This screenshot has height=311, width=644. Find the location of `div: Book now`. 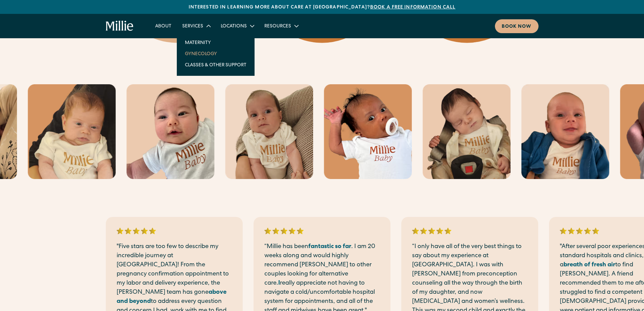

div: Book now is located at coordinates (517, 26).